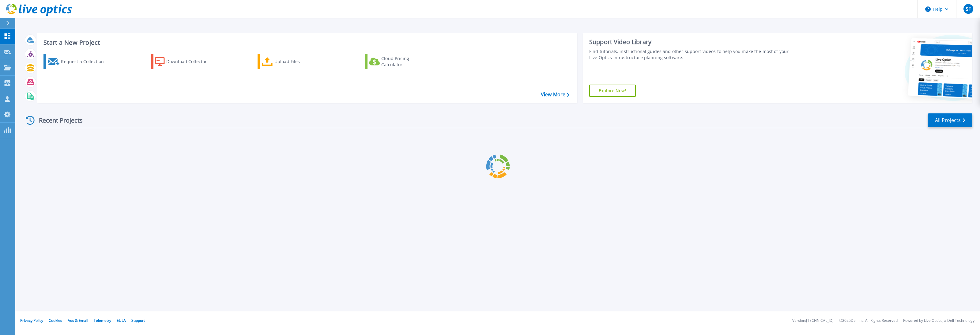 The width and height of the screenshot is (980, 335). What do you see at coordinates (121, 320) in the screenshot?
I see `a: EULA` at bounding box center [121, 320].